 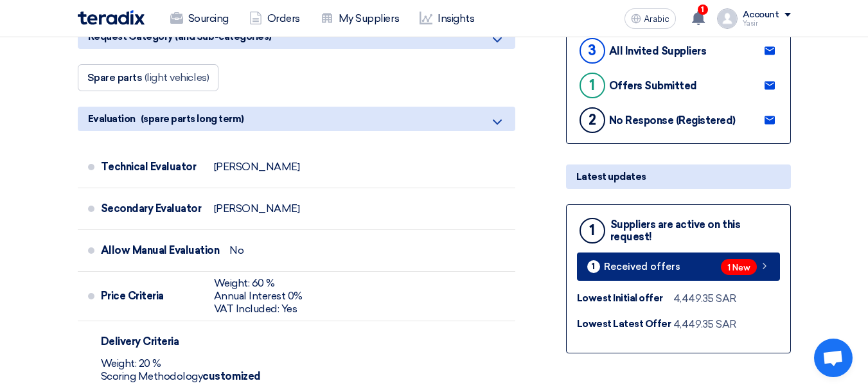 What do you see at coordinates (738, 267) in the screenshot?
I see `font: 1 New` at bounding box center [738, 267].